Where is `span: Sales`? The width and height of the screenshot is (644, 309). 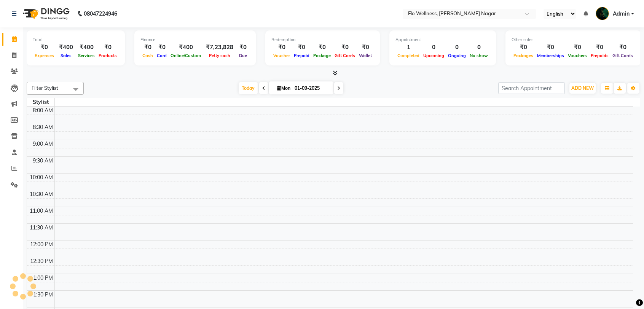
span: Sales is located at coordinates (66, 56).